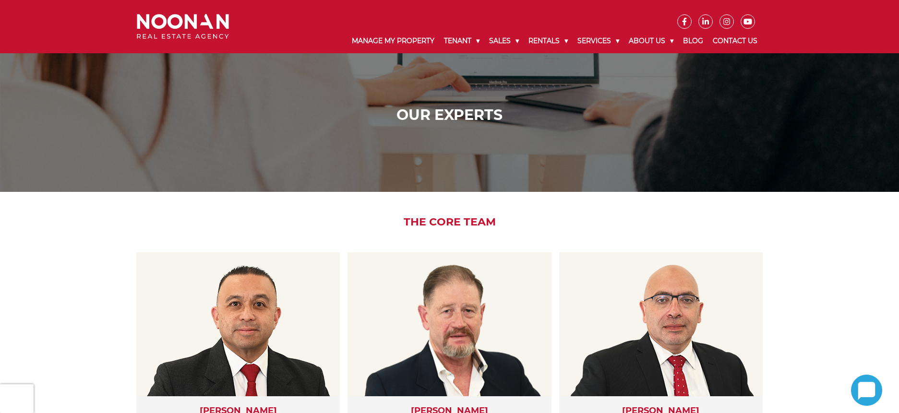 The image size is (899, 413). Describe the element at coordinates (504, 41) in the screenshot. I see `a: Sales` at that location.